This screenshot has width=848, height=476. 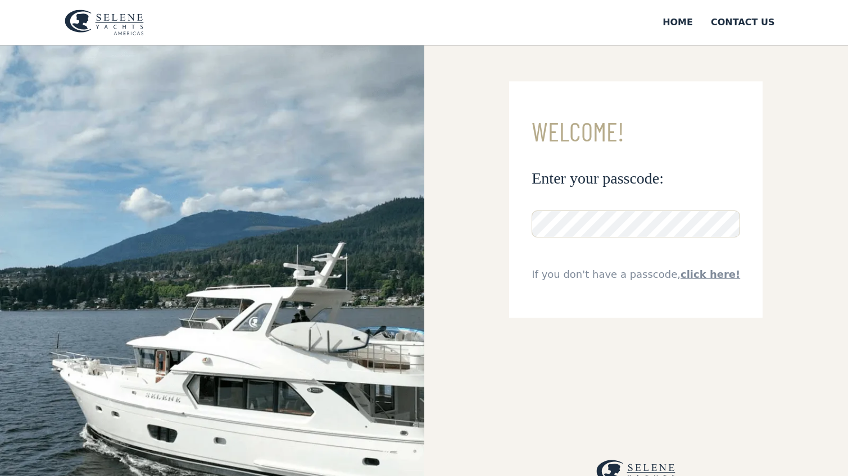 I want to click on div: Home, so click(x=678, y=22).